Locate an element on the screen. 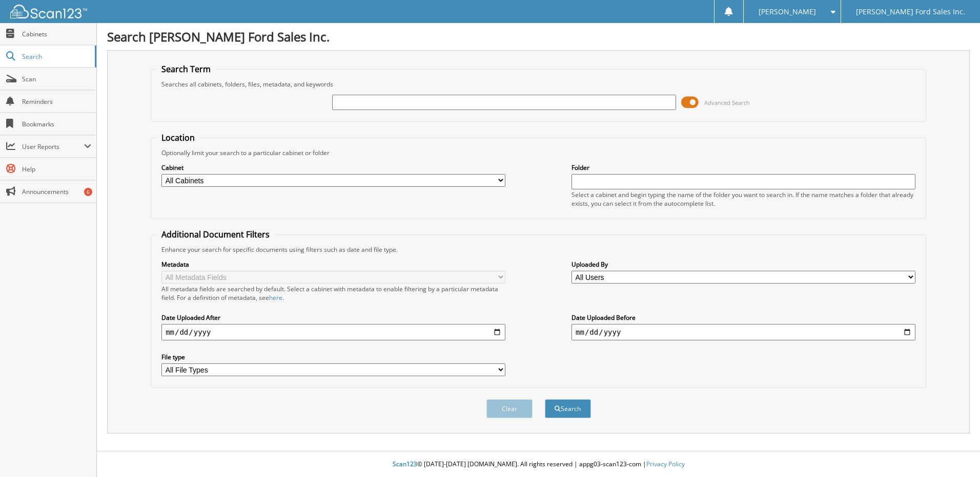 This screenshot has width=980, height=477. span: Cabinets is located at coordinates (56, 34).